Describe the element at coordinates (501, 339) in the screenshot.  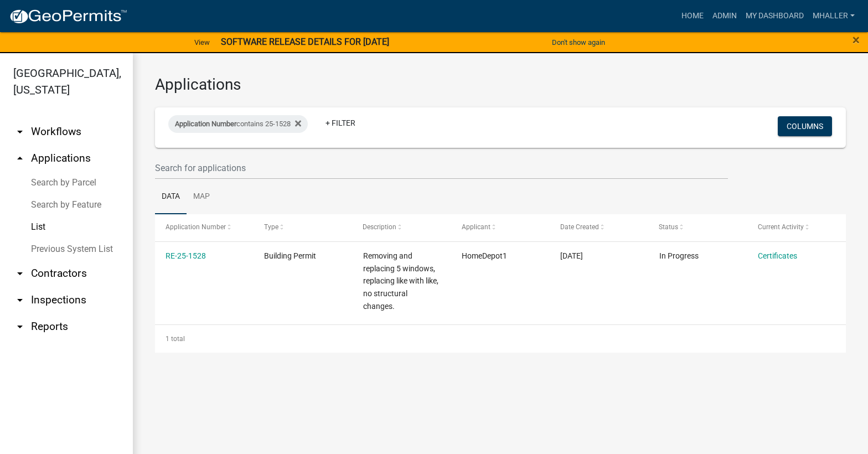
I see `div: 1 total` at that location.